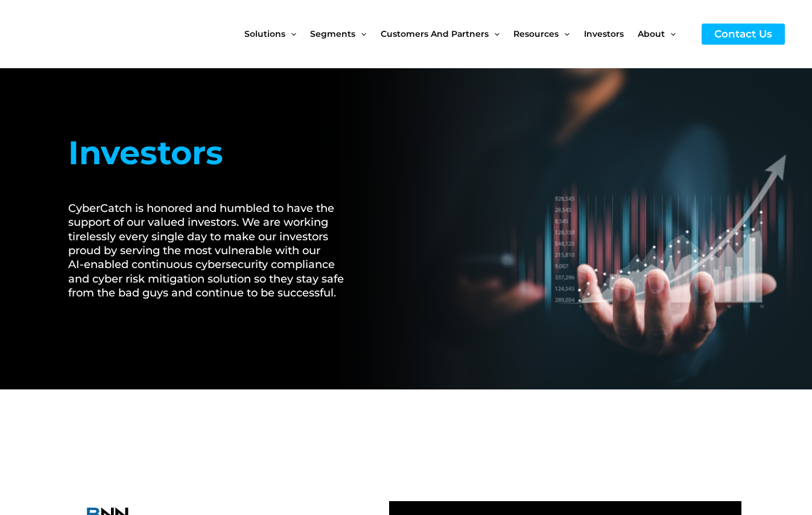  I want to click on a: Investors, so click(610, 34).